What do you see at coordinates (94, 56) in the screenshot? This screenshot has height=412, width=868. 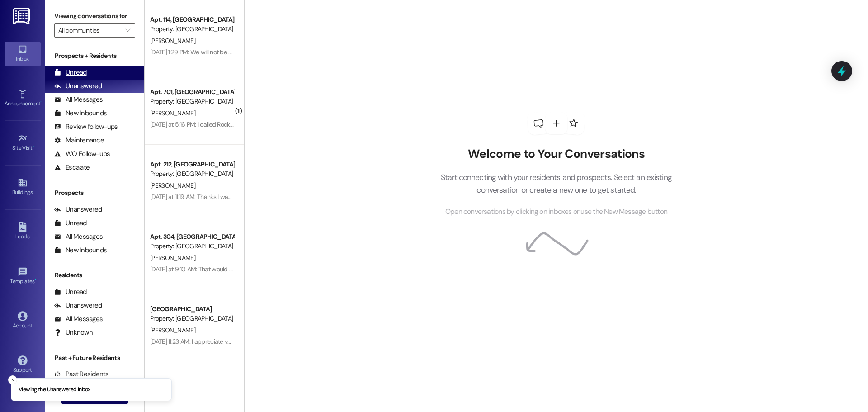 I see `div: Prospects + Residents` at bounding box center [94, 56].